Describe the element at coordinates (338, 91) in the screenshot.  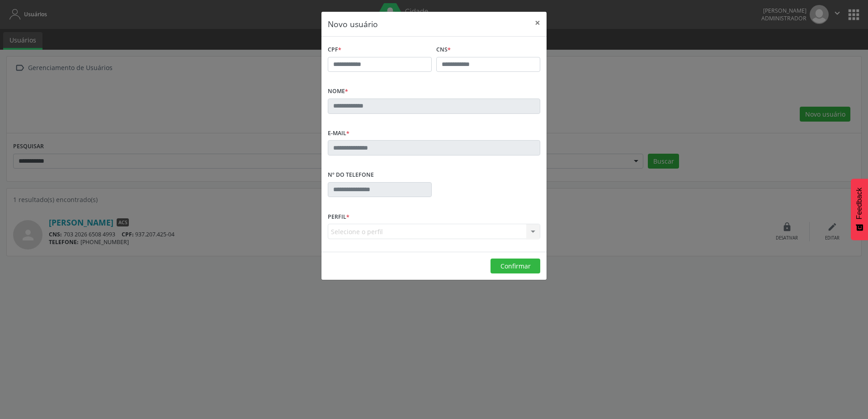
I see `label: Nome` at that location.